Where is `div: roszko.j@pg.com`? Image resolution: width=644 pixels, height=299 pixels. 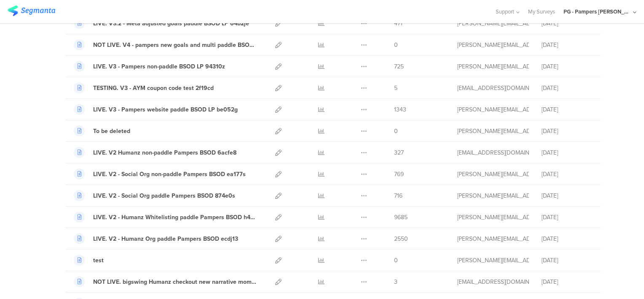 div: roszko.j@pg.com is located at coordinates (493, 260).